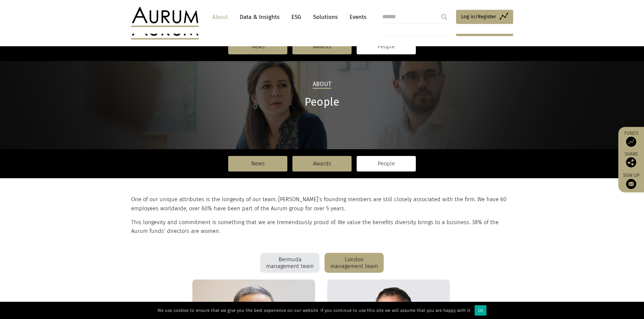  Describe the element at coordinates (325, 17) in the screenshot. I see `a: Solutions` at that location.